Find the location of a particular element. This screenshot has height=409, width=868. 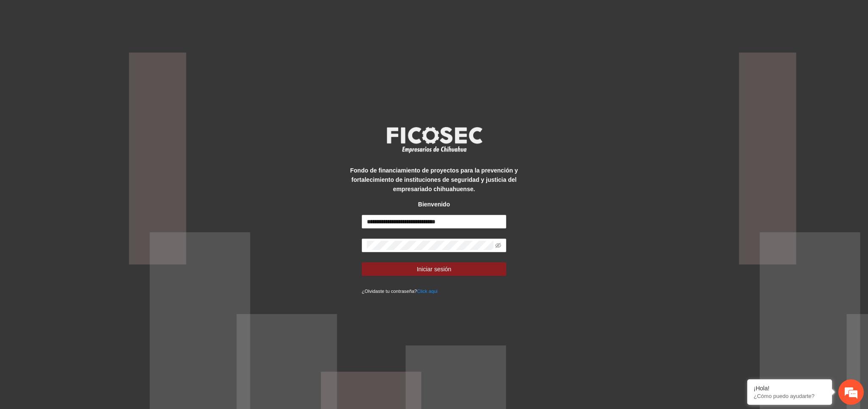

small: ¿Olvidaste tu contraseña? is located at coordinates (400, 292).